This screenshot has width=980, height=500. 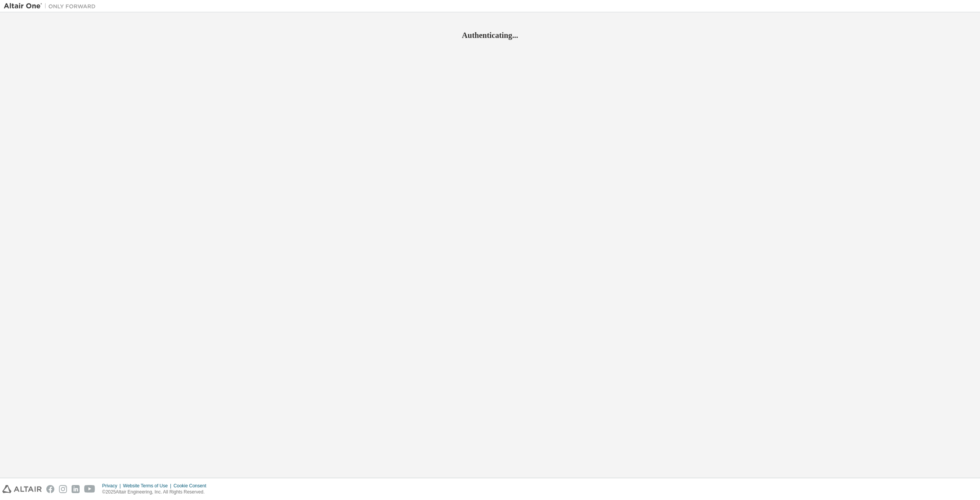 I want to click on img: Altair One, so click(x=52, y=6).